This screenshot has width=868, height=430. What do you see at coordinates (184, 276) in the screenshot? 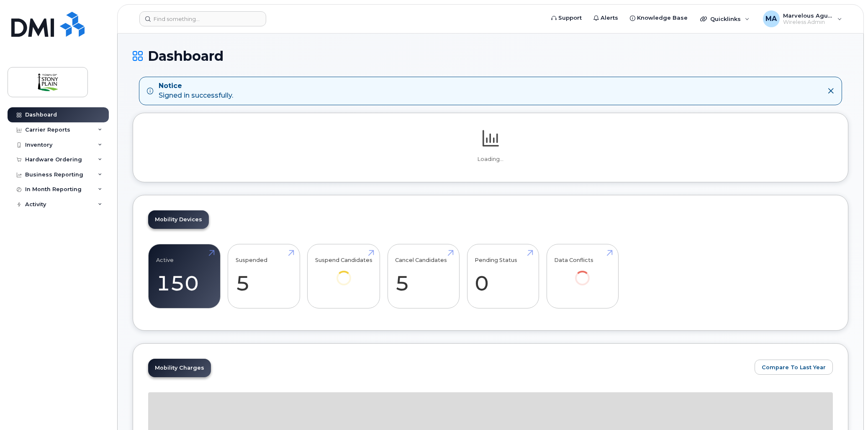
I see `a: Active 150` at bounding box center [184, 276].